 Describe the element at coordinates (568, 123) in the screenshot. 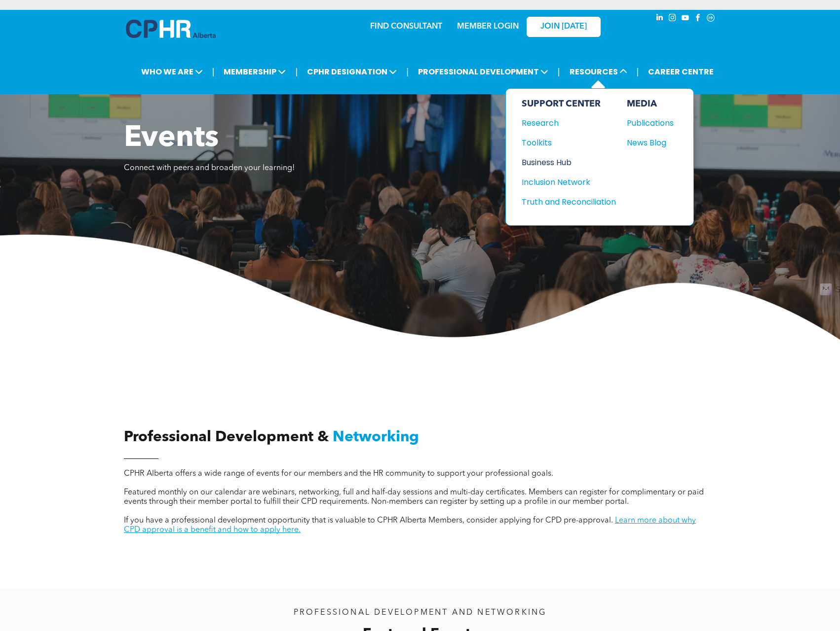

I see `a: Research` at that location.